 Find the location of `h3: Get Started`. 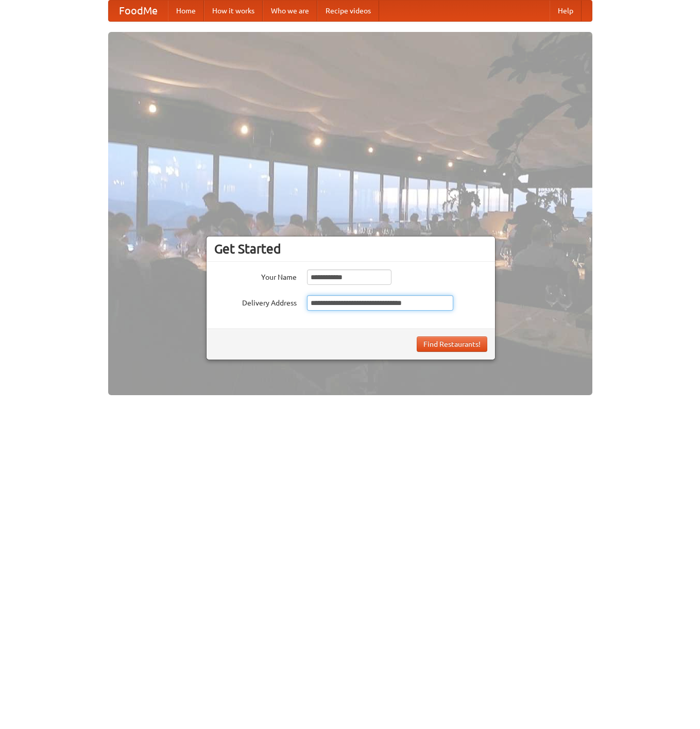

h3: Get Started is located at coordinates (351, 249).